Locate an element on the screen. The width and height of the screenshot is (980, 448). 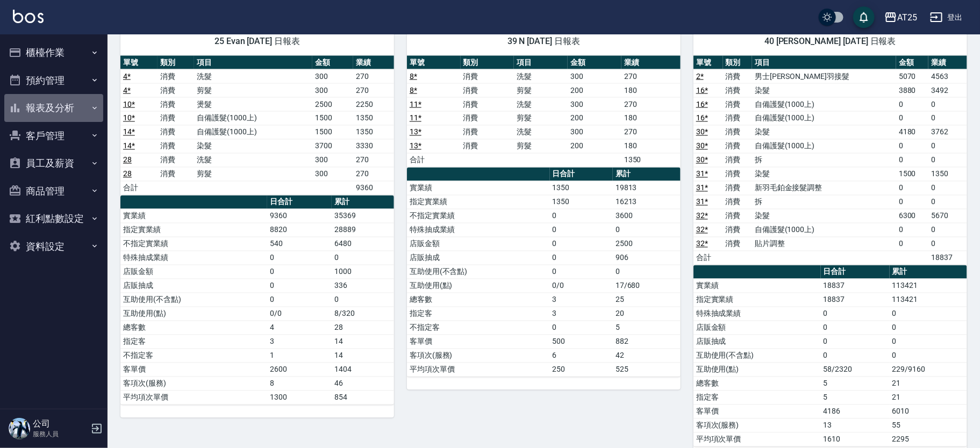
button: 客戶管理 is located at coordinates (54, 136).